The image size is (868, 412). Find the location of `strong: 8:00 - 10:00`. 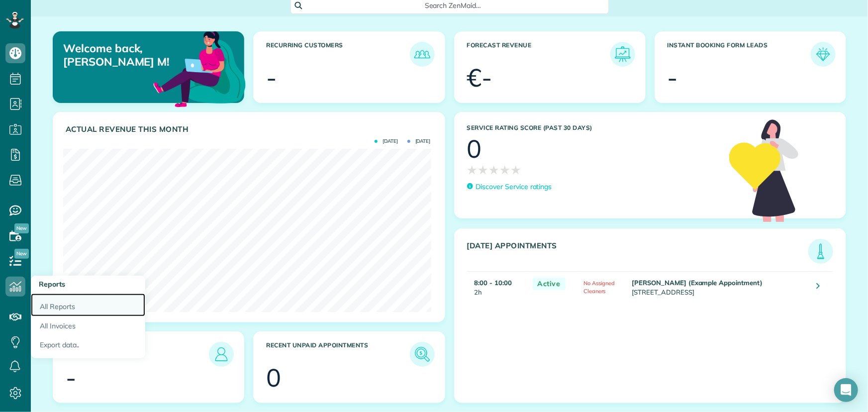

strong: 8:00 - 10:00 is located at coordinates (493, 283).